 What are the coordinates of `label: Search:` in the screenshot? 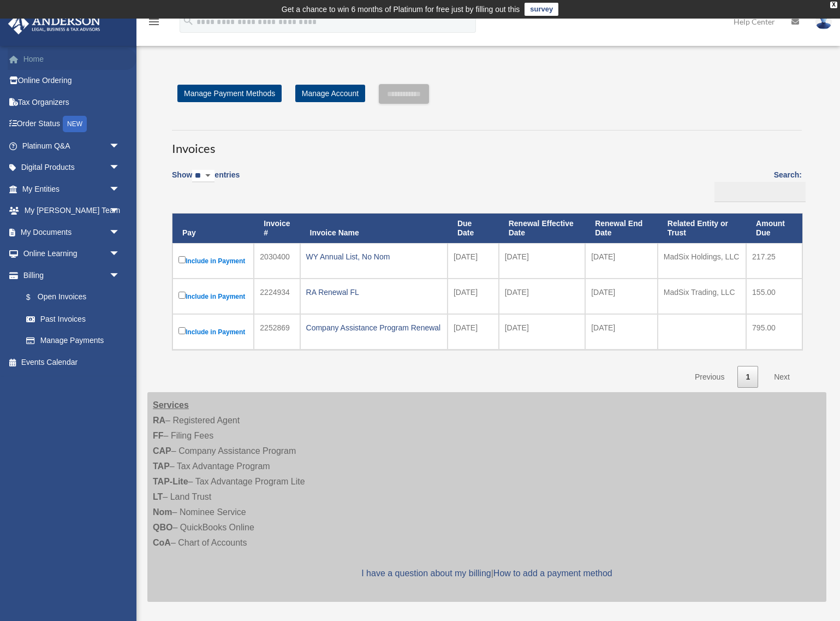 It's located at (756, 185).